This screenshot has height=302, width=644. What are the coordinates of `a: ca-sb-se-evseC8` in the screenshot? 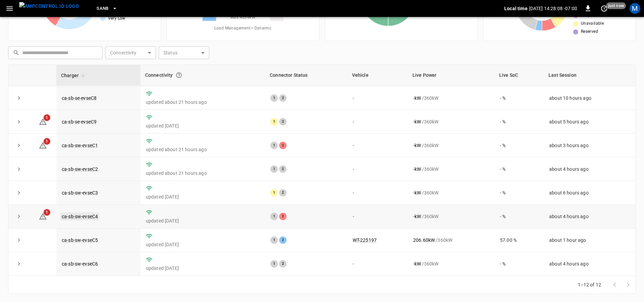 It's located at (79, 98).